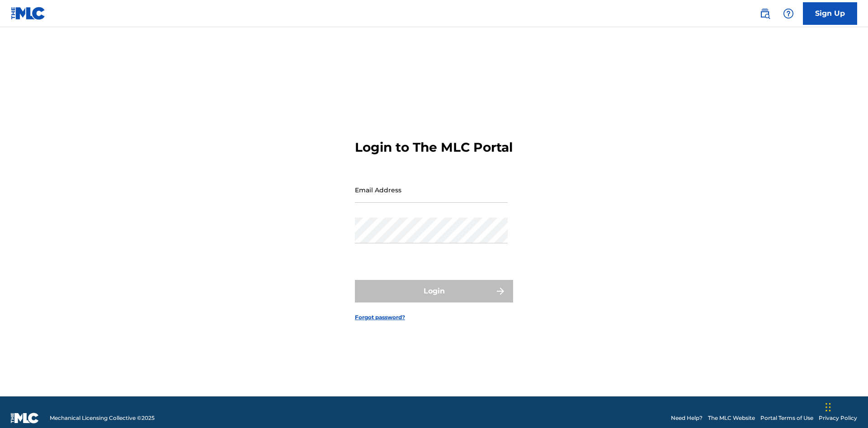 The height and width of the screenshot is (428, 868). What do you see at coordinates (765, 14) in the screenshot?
I see `img: search` at bounding box center [765, 14].